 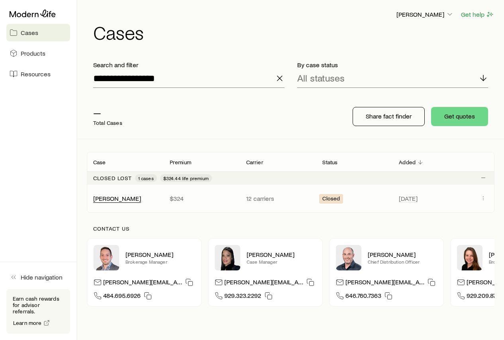 I want to click on p: Total Cases, so click(x=108, y=123).